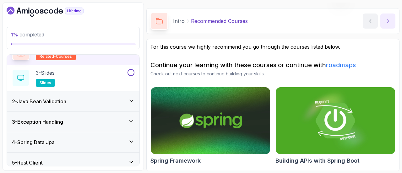 The image size is (402, 173). Describe the element at coordinates (273, 65) in the screenshot. I see `h2: Continue your learning with these courses or continue with` at that location.